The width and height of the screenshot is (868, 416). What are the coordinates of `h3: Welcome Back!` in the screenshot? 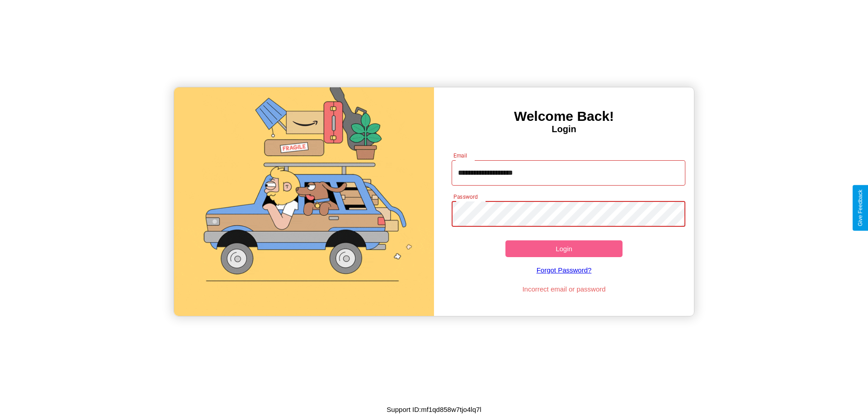 It's located at (564, 116).